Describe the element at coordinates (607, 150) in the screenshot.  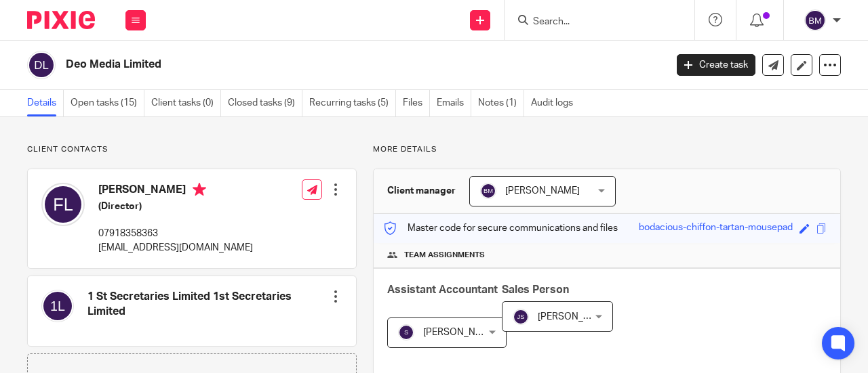
I see `p: More details` at that location.